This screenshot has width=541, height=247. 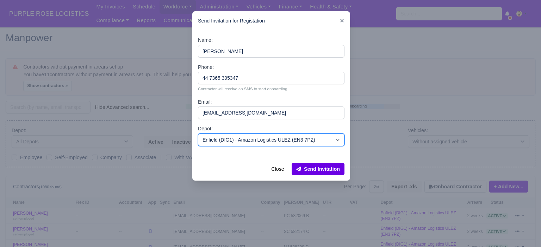 I want to click on label: Depot:, so click(x=205, y=129).